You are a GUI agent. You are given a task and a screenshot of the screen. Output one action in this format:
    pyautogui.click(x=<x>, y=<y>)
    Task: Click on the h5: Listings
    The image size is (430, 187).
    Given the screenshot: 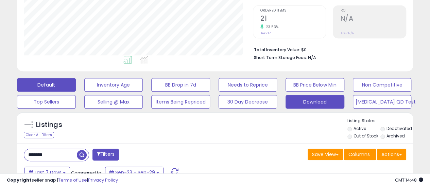 What is the action you would take?
    pyautogui.click(x=49, y=125)
    